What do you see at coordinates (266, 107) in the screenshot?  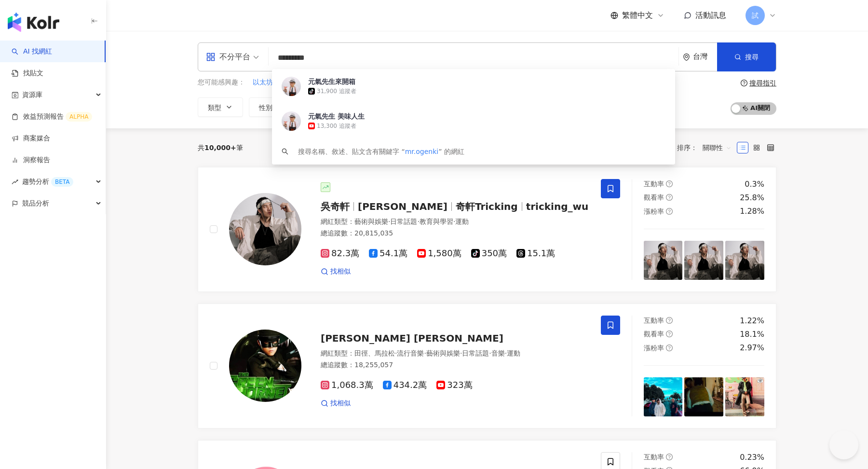 I see `span: 性別` at bounding box center [266, 107].